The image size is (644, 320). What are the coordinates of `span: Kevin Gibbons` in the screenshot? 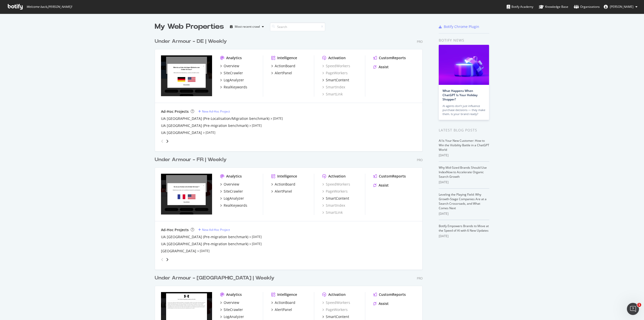 It's located at (622, 7).